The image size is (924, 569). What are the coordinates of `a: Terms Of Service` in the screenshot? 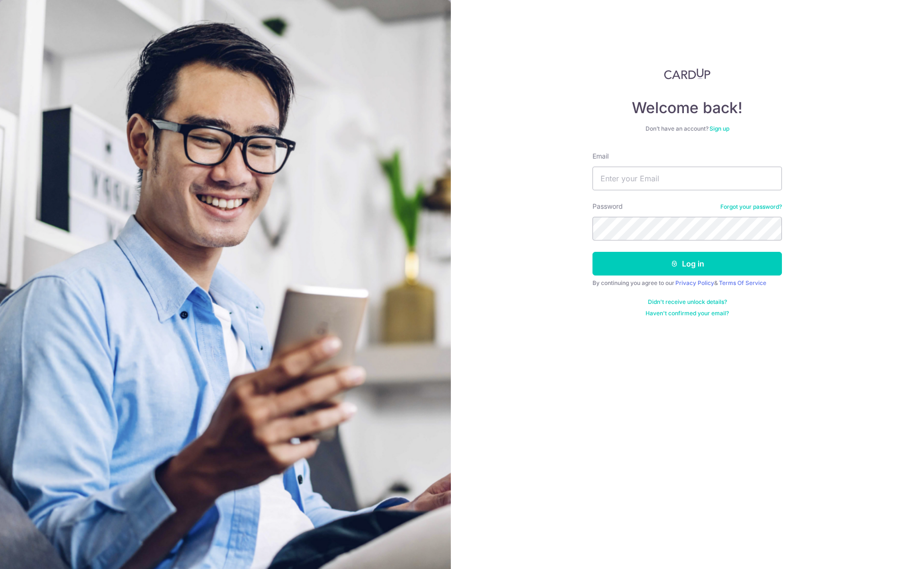 It's located at (743, 283).